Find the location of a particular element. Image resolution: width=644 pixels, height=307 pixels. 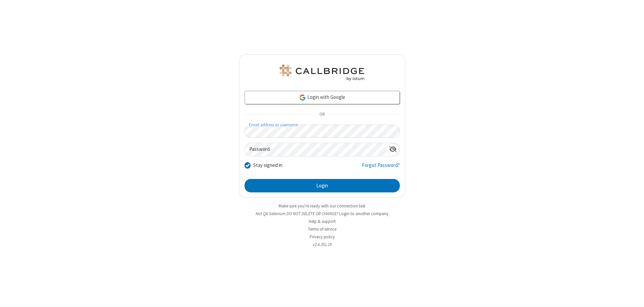

img: QA Selenium DO NOT DELETE OR CHANGE is located at coordinates (322, 73).